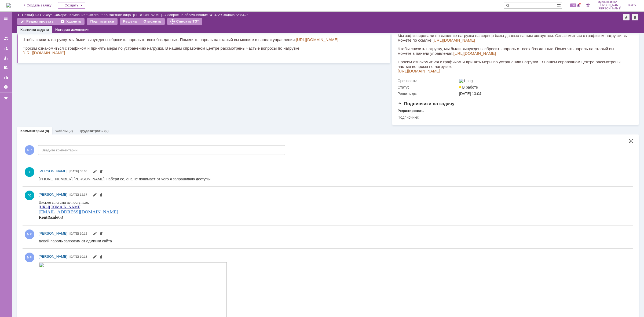 This screenshot has height=317, width=644. What do you see at coordinates (72, 29) in the screenshot?
I see `a: История изменения` at bounding box center [72, 29].